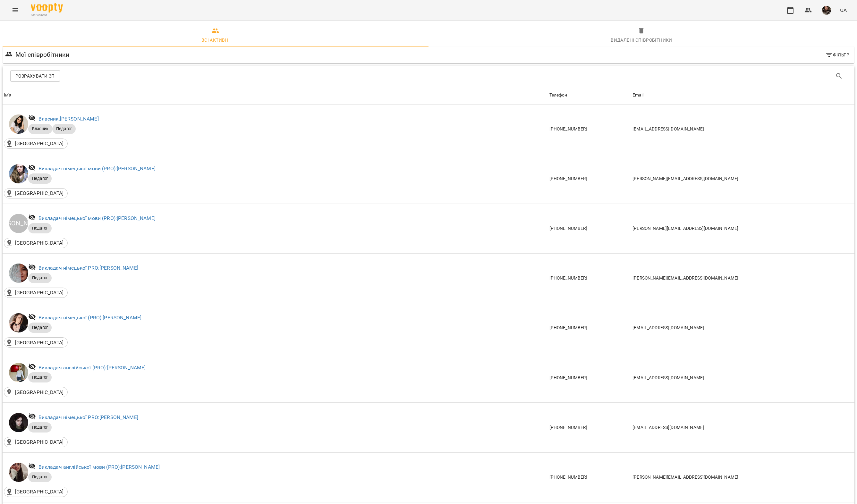  What do you see at coordinates (843, 10) in the screenshot?
I see `button: UA` at bounding box center [843, 10].